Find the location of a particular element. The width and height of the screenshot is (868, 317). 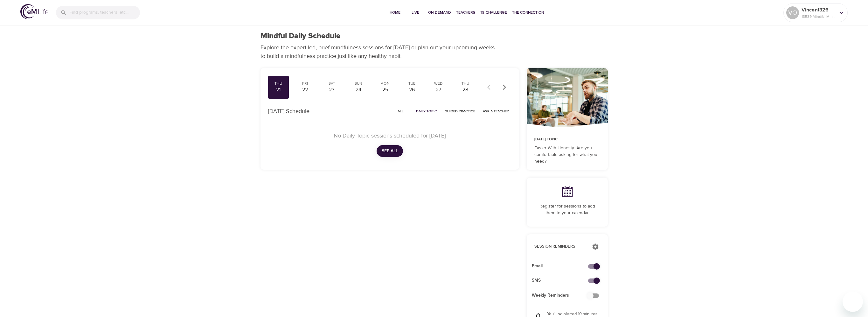

div: Wed is located at coordinates (439, 84).